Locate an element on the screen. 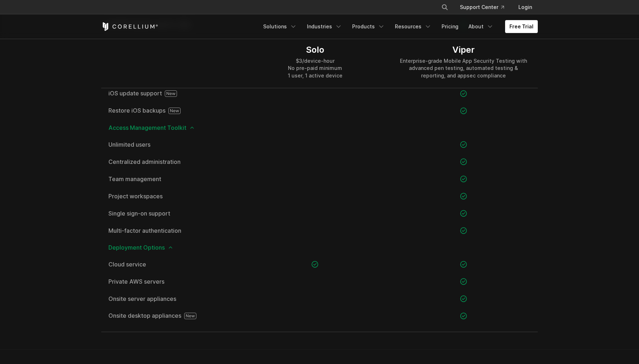 Image resolution: width=639 pixels, height=364 pixels. a: About is located at coordinates (481, 27).